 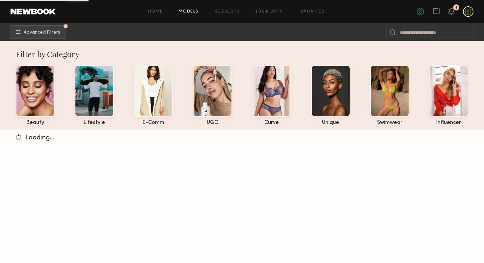 What do you see at coordinates (35, 122) in the screenshot?
I see `div: beauty` at bounding box center [35, 122].